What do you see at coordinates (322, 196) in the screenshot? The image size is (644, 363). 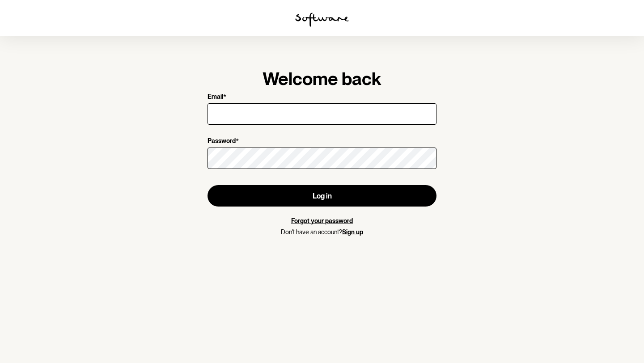 I see `button: Log in` at bounding box center [322, 196].